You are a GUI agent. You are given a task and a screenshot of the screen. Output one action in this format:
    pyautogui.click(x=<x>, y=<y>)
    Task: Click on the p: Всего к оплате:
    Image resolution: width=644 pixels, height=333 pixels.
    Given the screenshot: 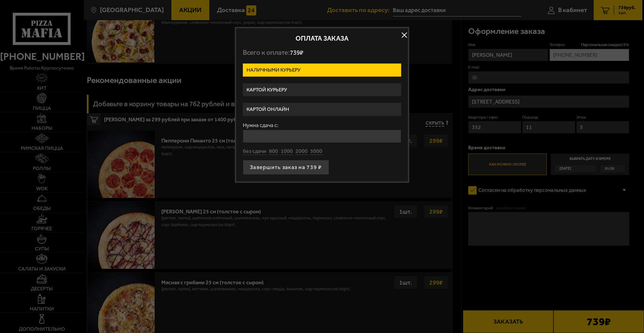 What is the action you would take?
    pyautogui.click(x=322, y=52)
    